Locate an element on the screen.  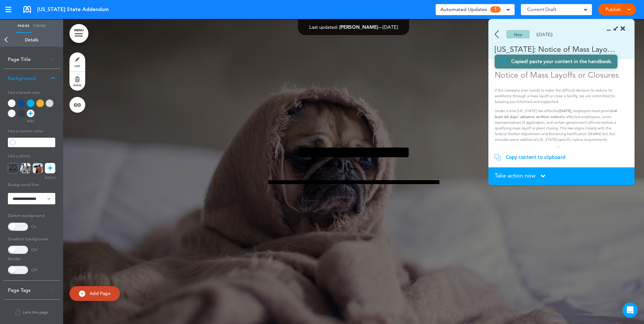
span: 1 is located at coordinates (495, 9).